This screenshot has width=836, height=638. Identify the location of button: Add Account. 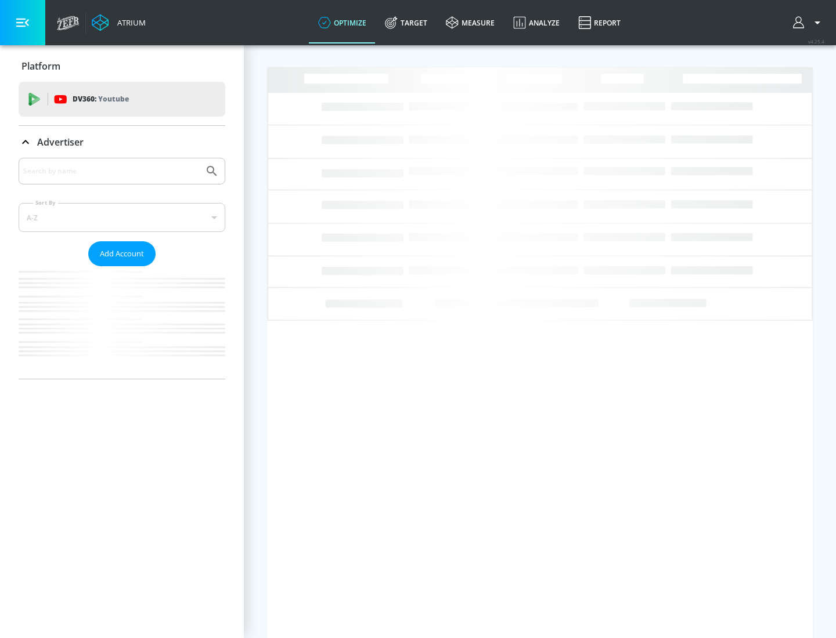
(122, 254).